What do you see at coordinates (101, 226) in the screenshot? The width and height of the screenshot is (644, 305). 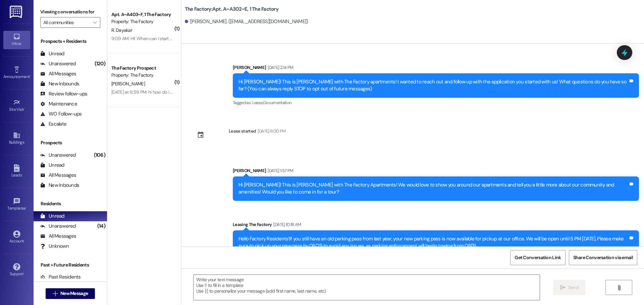 I see `div: (14)` at bounding box center [101, 226].